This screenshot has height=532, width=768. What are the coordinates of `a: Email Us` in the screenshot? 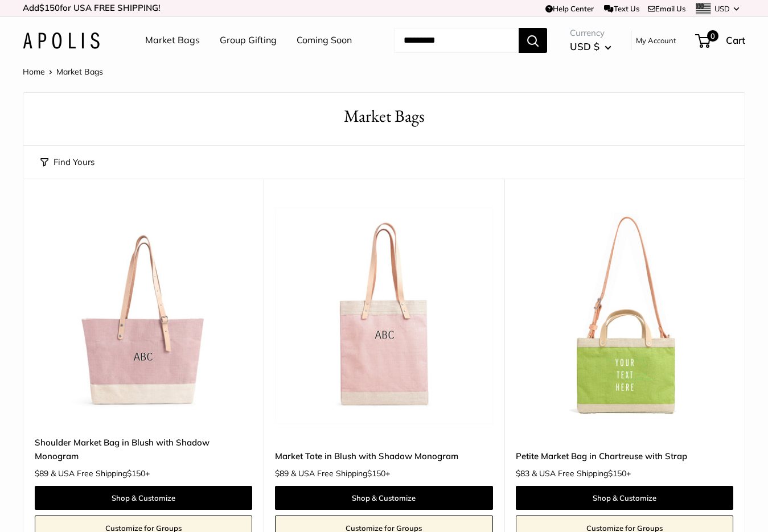 It's located at (667, 9).